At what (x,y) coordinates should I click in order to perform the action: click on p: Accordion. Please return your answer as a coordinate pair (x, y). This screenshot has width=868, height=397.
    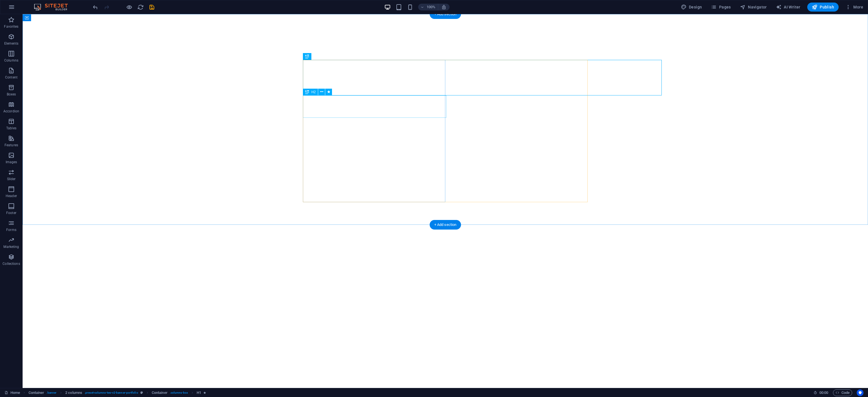
    Looking at the image, I should click on (11, 111).